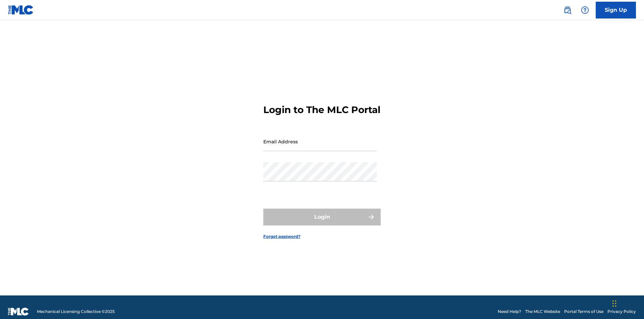  Describe the element at coordinates (615, 303) in the screenshot. I see `div: Drag` at that location.